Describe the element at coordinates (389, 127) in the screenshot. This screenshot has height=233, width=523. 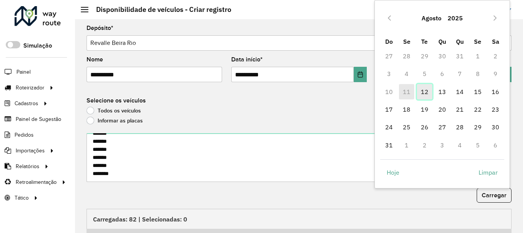
I see `span: 24` at that location.